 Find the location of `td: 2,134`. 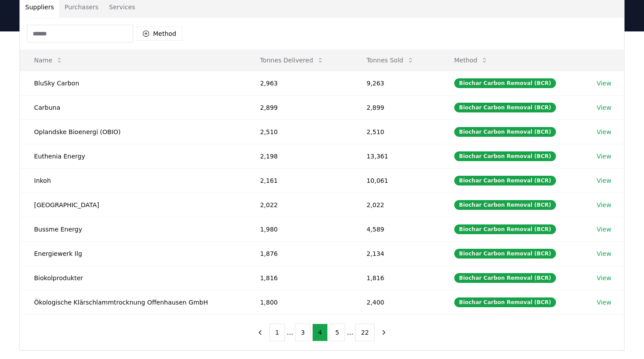

td: 2,134 is located at coordinates (396, 253).